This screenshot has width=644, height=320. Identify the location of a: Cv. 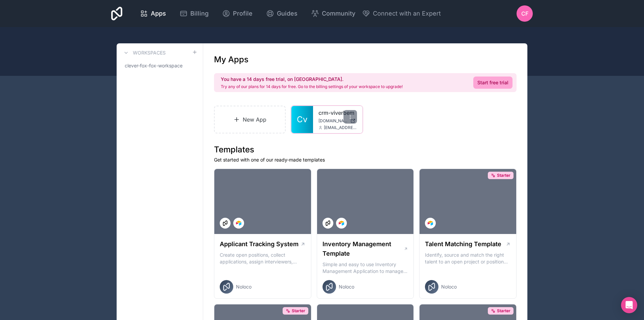
(303, 119).